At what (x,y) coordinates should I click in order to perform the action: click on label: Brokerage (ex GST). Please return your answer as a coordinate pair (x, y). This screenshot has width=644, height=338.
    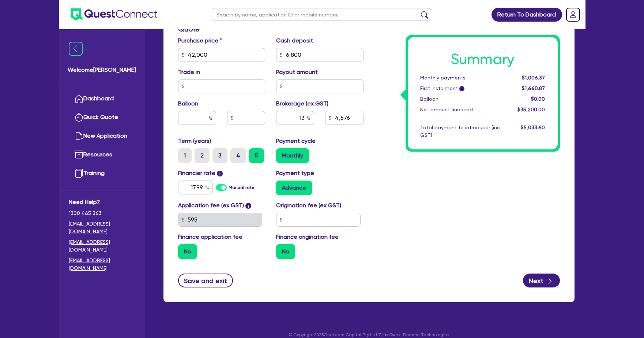
    Looking at the image, I should click on (302, 103).